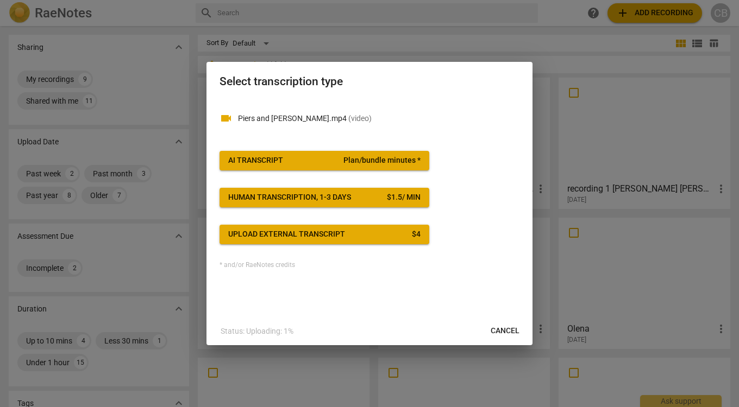 The width and height of the screenshot is (739, 407). What do you see at coordinates (286, 235) in the screenshot?
I see `div: Upload external transcript` at bounding box center [286, 235].